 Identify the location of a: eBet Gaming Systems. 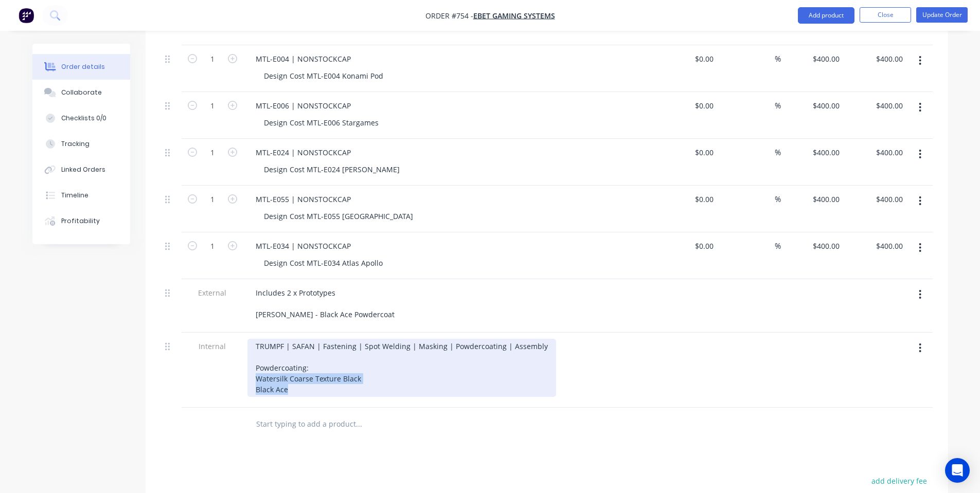
(514, 15).